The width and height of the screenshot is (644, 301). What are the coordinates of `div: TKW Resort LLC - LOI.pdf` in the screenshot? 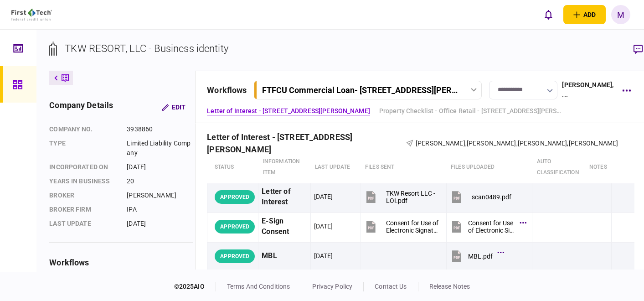 It's located at (412, 197).